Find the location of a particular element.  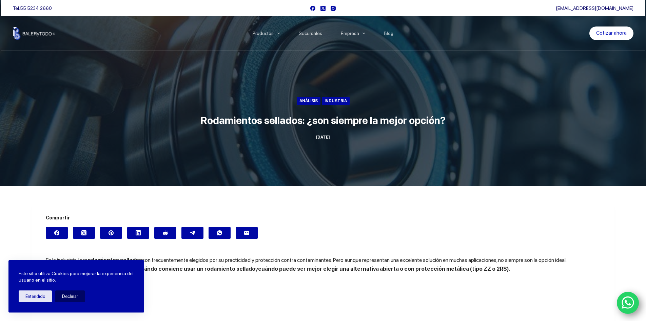

span: Compartir is located at coordinates (323, 217).